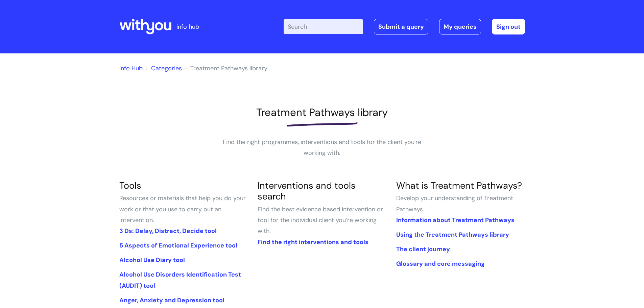 The width and height of the screenshot is (644, 308). I want to click on p: Find the right programmes, interventions and tools for the client you're working with., so click(322, 148).